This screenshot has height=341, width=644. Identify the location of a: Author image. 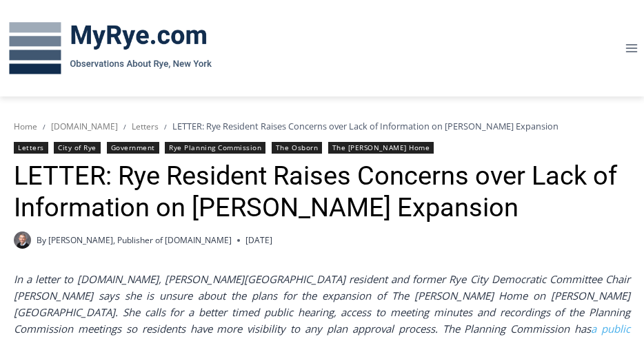
(22, 240).